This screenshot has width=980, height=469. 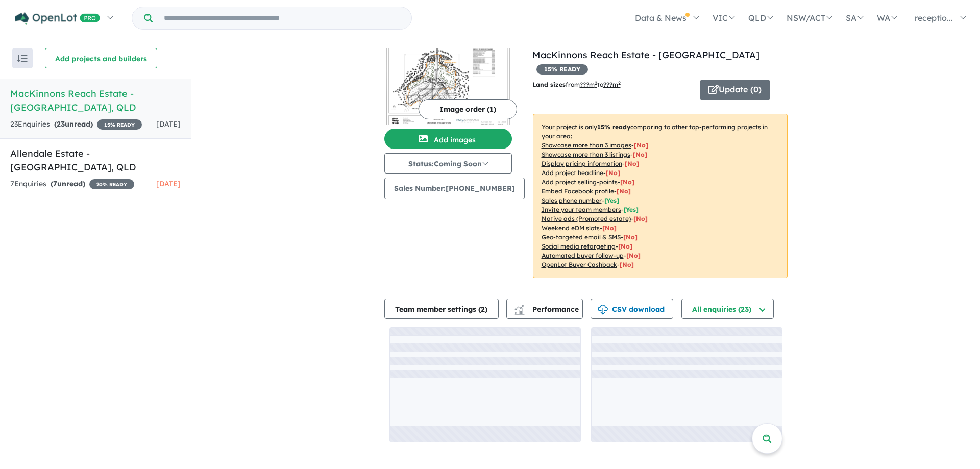 What do you see at coordinates (582, 255) in the screenshot?
I see `u: Automated buyer follow-up` at bounding box center [582, 255].